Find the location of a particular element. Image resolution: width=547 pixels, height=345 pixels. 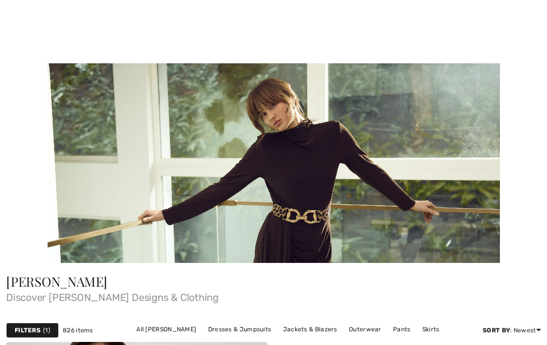

strong: Filters is located at coordinates (27, 330).